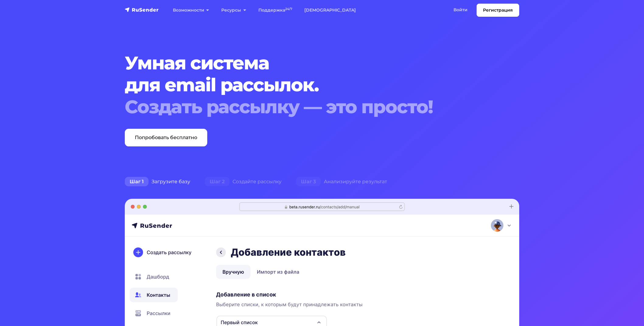  What do you see at coordinates (166, 138) in the screenshot?
I see `a: Попробовать бесплатно` at bounding box center [166, 138].